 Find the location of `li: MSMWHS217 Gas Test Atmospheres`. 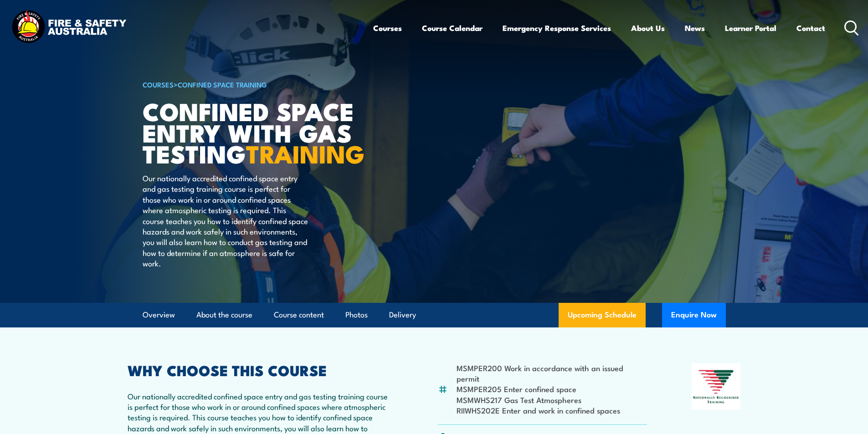

li: MSMWHS217 Gas Test Atmospheres is located at coordinates (552, 399).